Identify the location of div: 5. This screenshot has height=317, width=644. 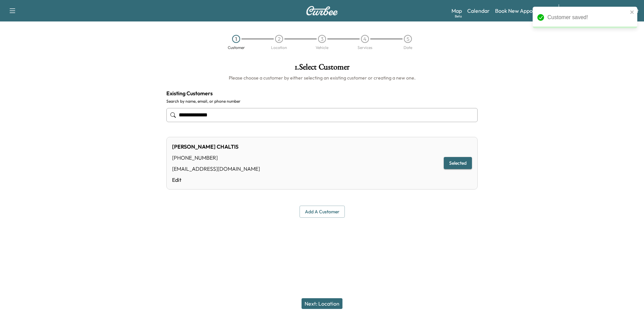
(408, 39).